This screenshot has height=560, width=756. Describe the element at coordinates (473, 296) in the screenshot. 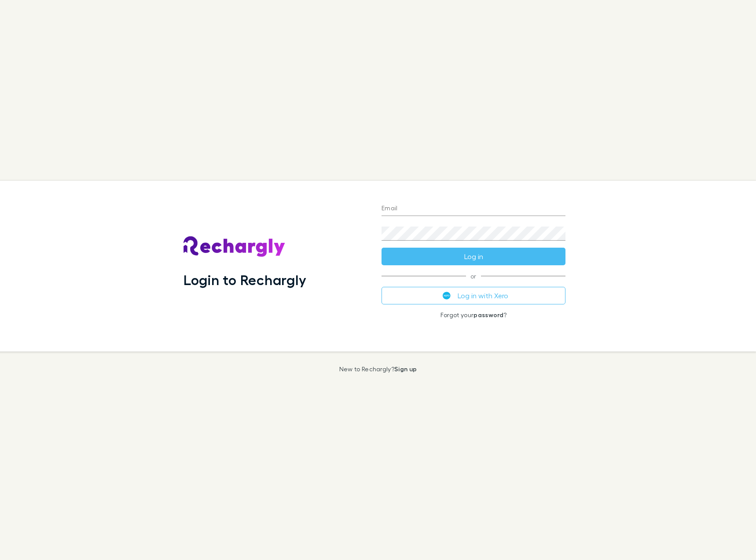

I see `button: Log in with Xero` at that location.